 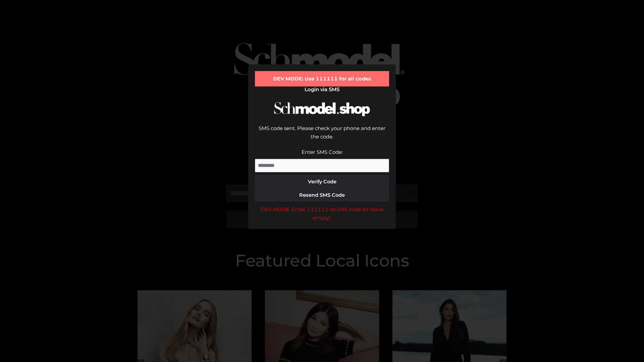 I want to click on button: Resend SMS Code, so click(x=322, y=195).